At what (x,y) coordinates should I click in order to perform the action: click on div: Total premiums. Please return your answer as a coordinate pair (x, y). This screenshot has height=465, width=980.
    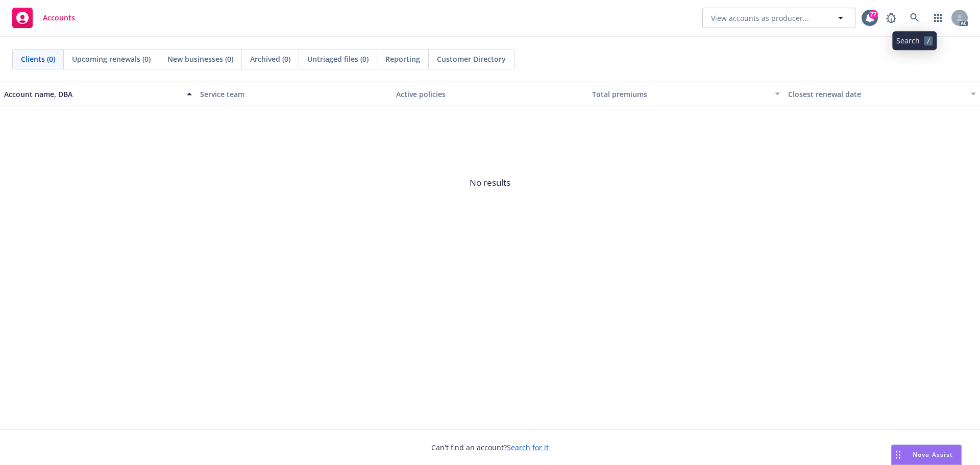
    Looking at the image, I should click on (680, 94).